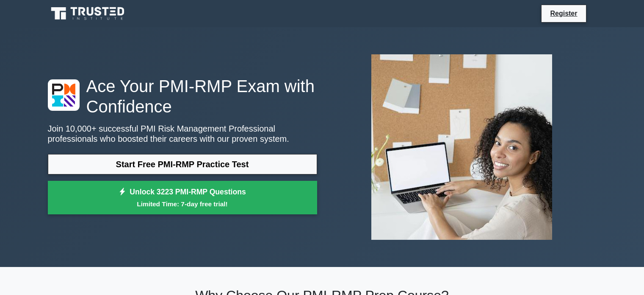  I want to click on a: Unlock 3223 PMI-RMP QuestionsLimited Time: 7-day free trial!, so click(183, 198).